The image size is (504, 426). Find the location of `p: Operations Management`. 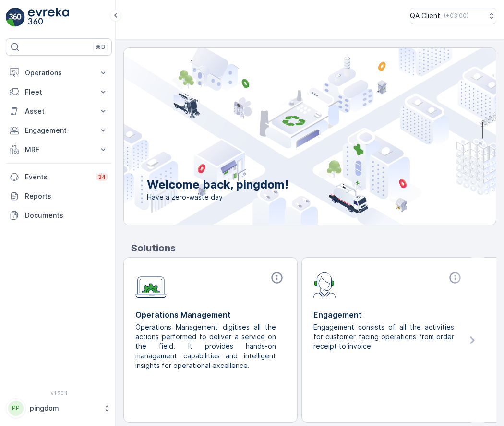

p: Operations Management is located at coordinates (211, 315).